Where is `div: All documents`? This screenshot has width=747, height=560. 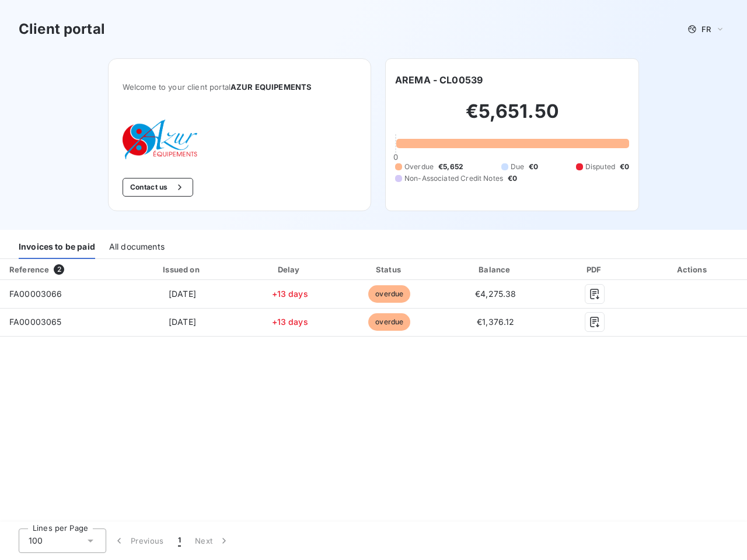 div: All documents is located at coordinates (136, 247).